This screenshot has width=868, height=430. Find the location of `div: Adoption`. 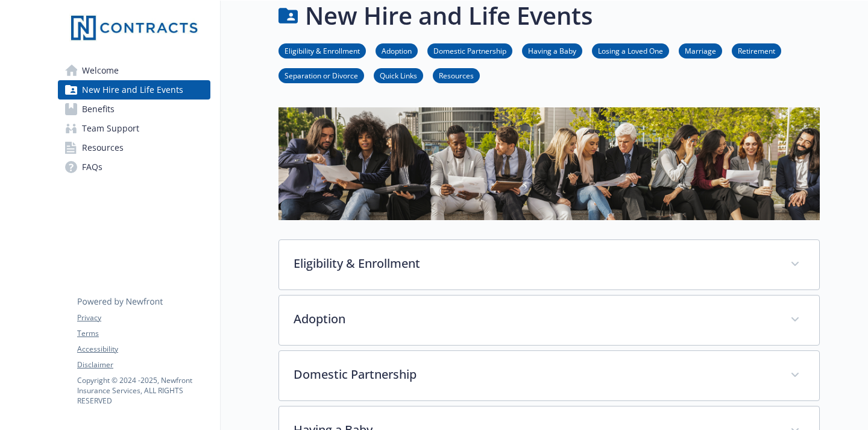

div: Adoption is located at coordinates (549, 320).